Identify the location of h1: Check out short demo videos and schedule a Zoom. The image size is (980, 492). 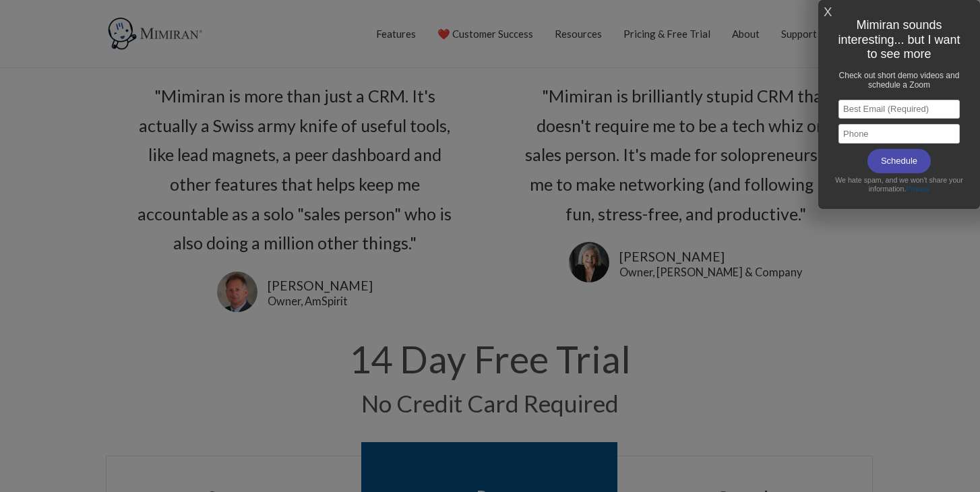
(899, 80).